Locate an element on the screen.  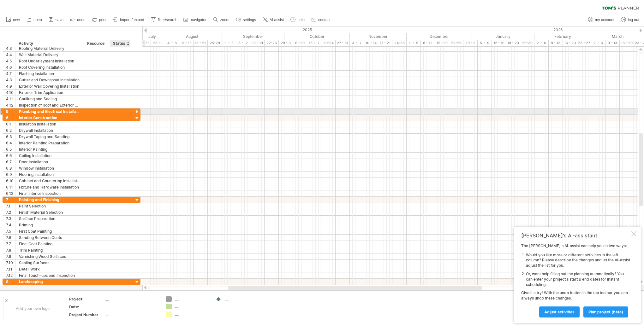
div: August 2025 is located at coordinates (192, 36).